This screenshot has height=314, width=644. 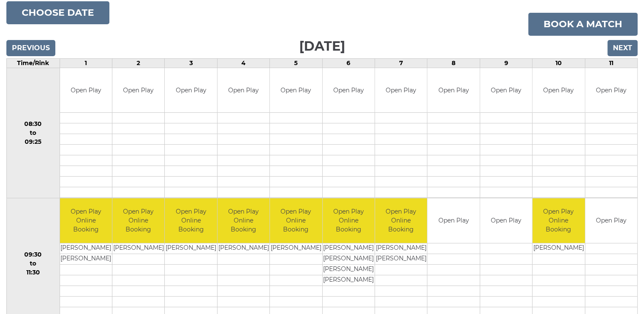 I want to click on td: 5, so click(x=296, y=63).